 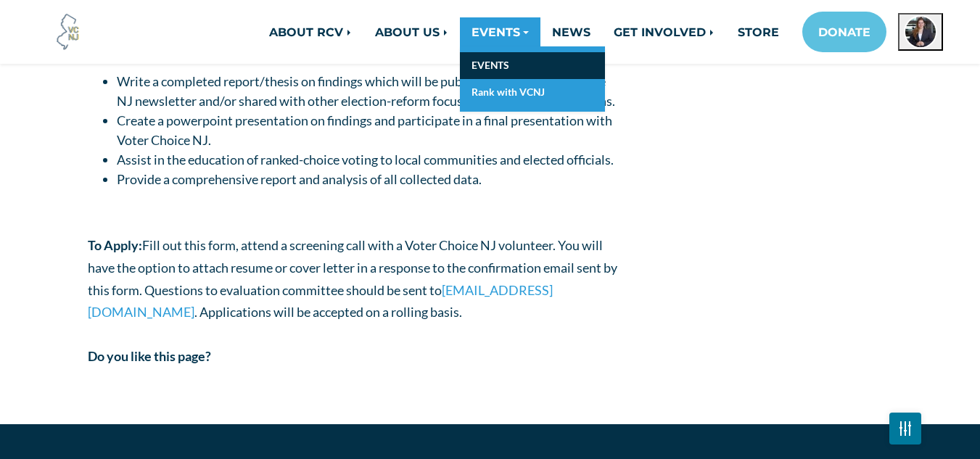 I want to click on a: ABOUT RCV, so click(x=310, y=32).